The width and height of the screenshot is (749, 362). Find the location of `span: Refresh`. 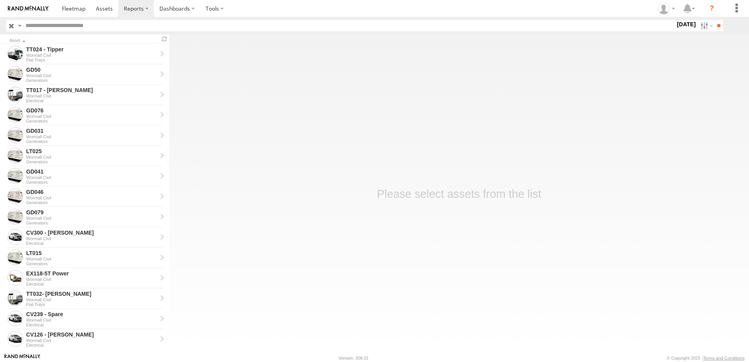

span: Refresh is located at coordinates (165, 39).